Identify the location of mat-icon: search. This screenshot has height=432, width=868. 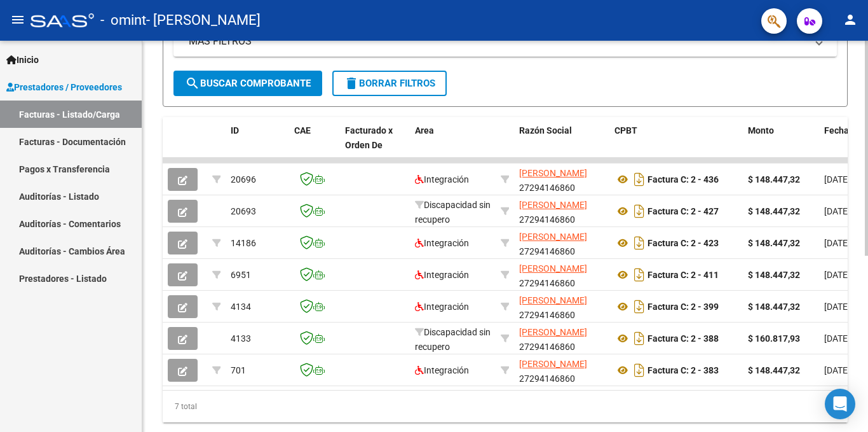
(192, 83).